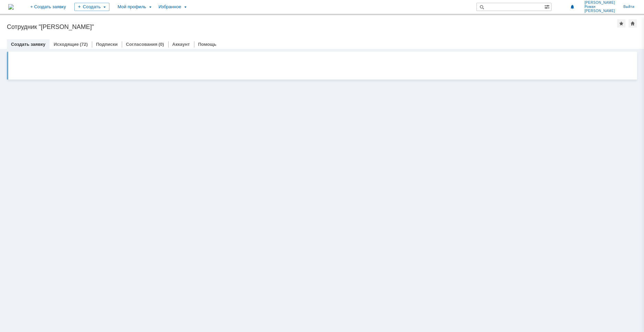 The height and width of the screenshot is (332, 644). Describe the element at coordinates (633, 24) in the screenshot. I see `div: Сделать домашней страницей` at that location.